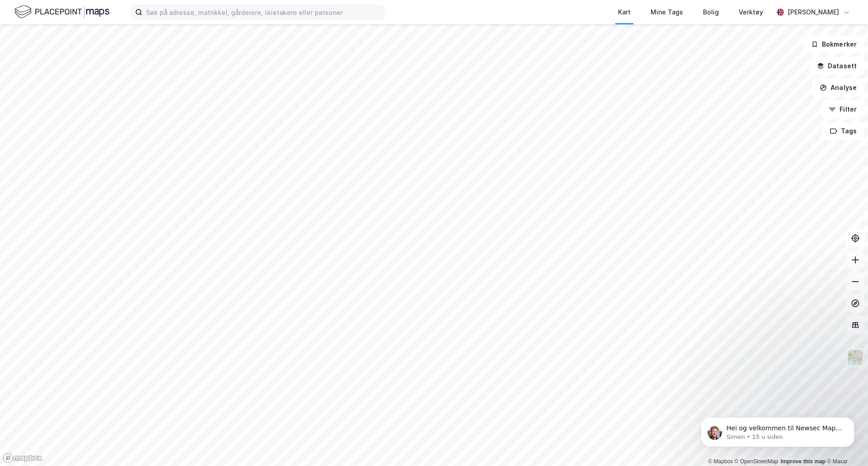  Describe the element at coordinates (833, 44) in the screenshot. I see `button: Bokmerker` at that location.